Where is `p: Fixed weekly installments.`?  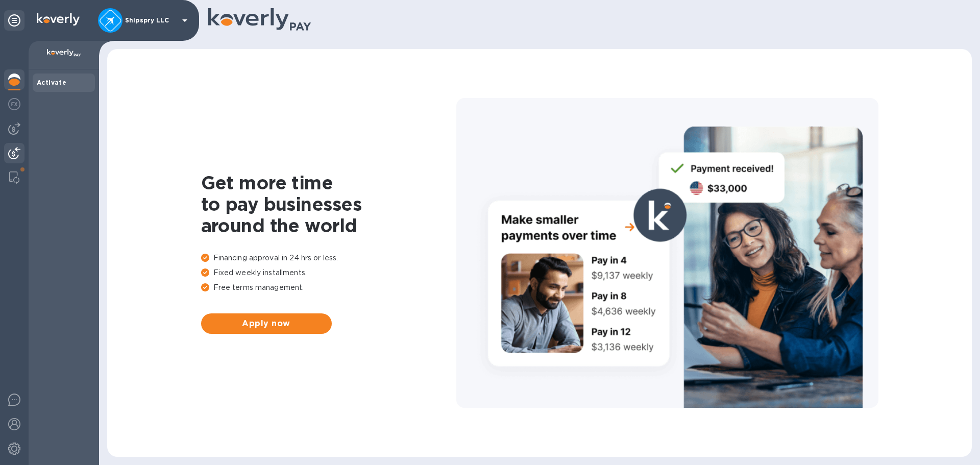 p: Fixed weekly installments. is located at coordinates (329, 272).